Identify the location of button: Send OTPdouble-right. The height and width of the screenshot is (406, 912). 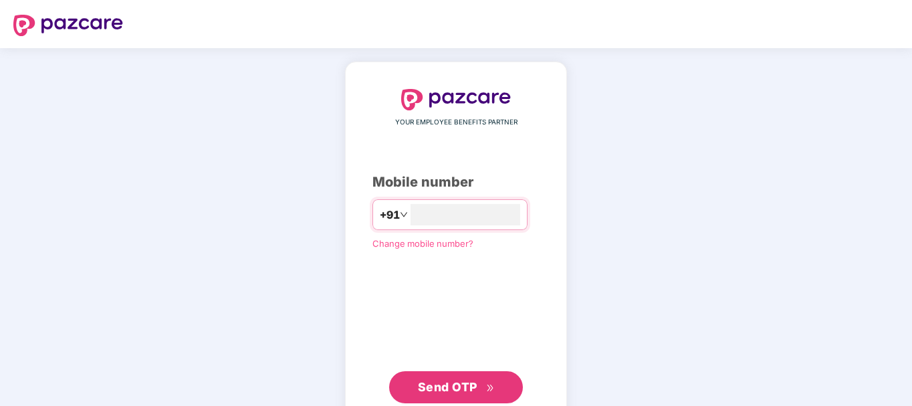
(456, 387).